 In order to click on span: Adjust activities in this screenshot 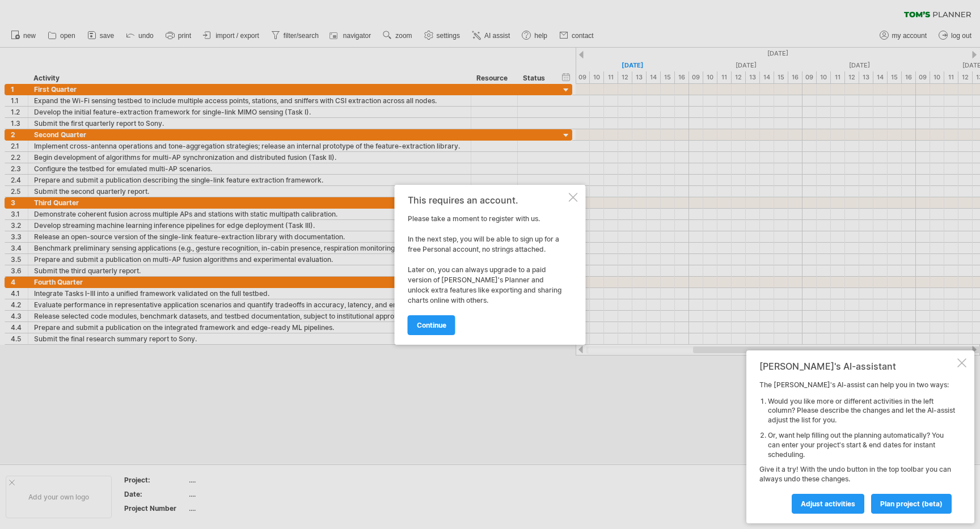, I will do `click(828, 503)`.